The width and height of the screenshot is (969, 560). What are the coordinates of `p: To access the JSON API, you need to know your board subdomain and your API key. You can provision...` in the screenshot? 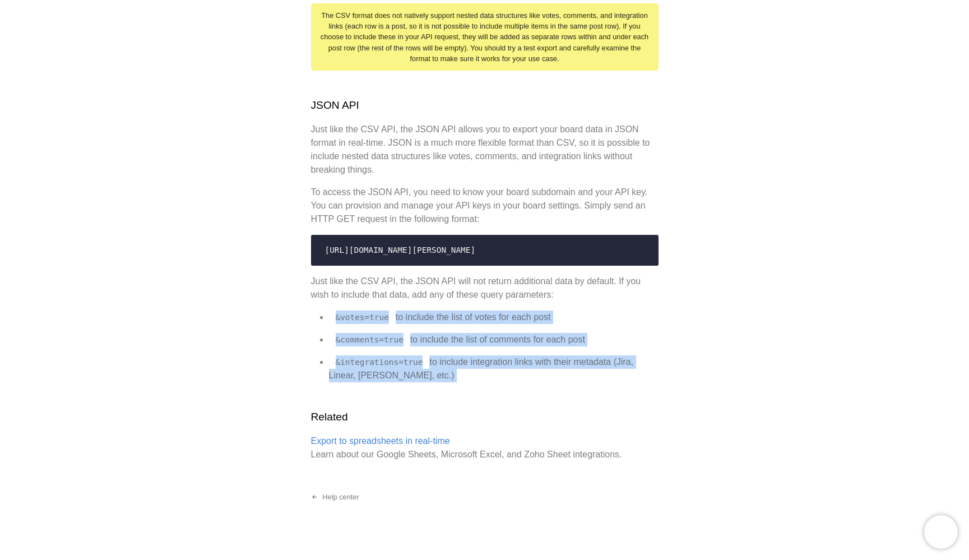 It's located at (484, 205).